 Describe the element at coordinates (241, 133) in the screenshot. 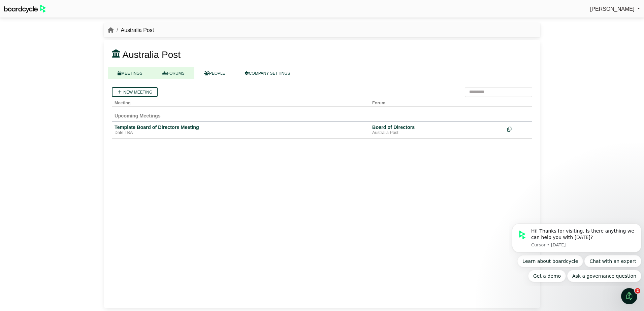

I see `div: Date TBA` at that location.